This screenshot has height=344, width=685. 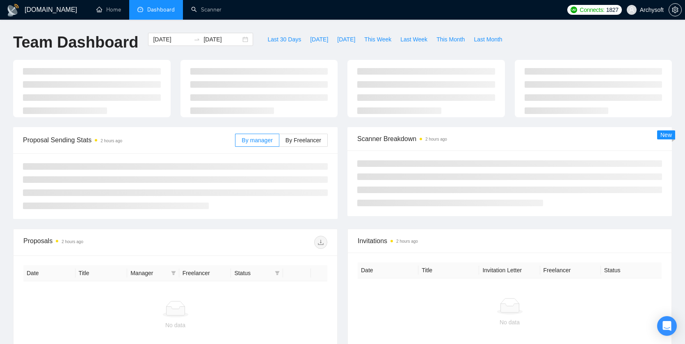 What do you see at coordinates (613, 10) in the screenshot?
I see `span: 1827` at bounding box center [613, 10].